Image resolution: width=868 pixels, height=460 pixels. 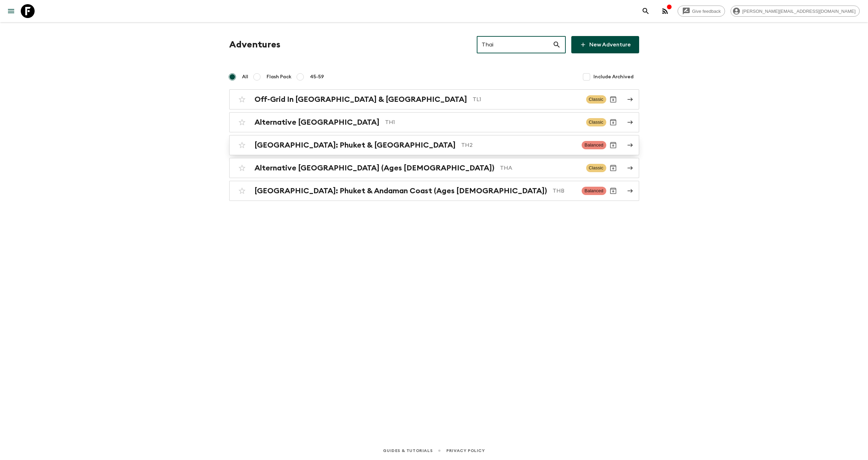 I want to click on a: New Adventure, so click(x=605, y=44).